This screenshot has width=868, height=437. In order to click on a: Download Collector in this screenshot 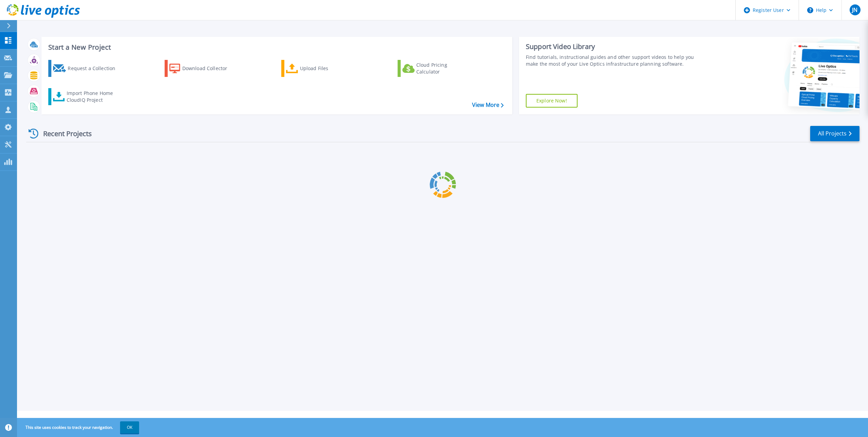, I will do `click(203, 68)`.